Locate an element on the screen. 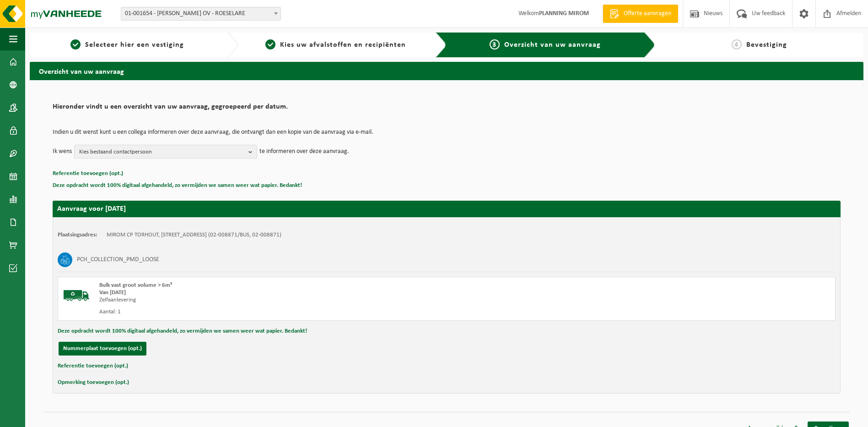  span: 3 is located at coordinates (495, 44).